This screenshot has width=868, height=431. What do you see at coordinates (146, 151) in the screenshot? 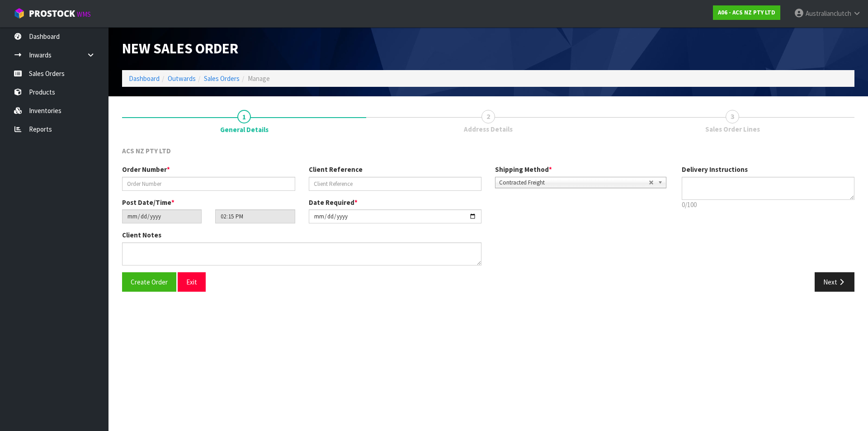
I see `span: ACS NZ PTY LTD` at bounding box center [146, 151].